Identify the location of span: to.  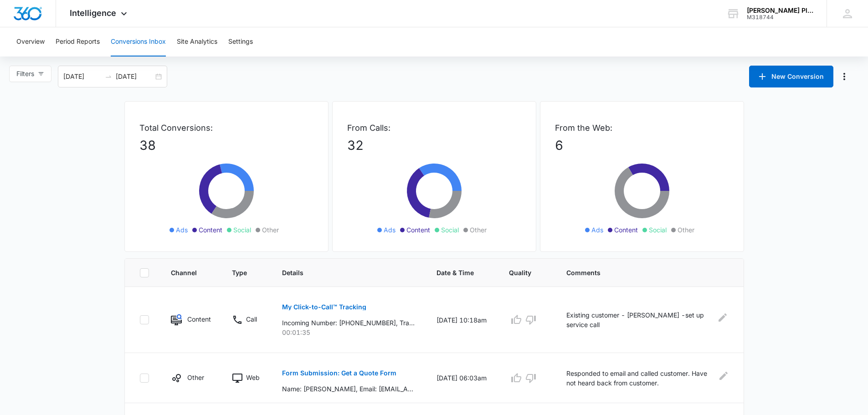
(109, 77).